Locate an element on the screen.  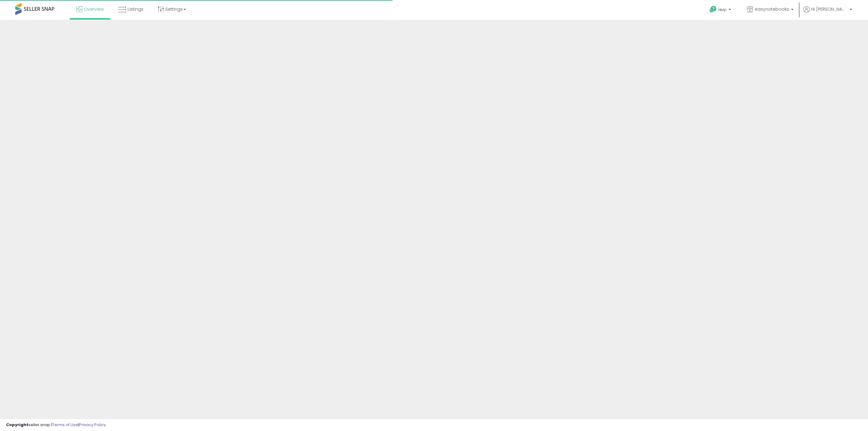
i: Get Help is located at coordinates (713, 9).